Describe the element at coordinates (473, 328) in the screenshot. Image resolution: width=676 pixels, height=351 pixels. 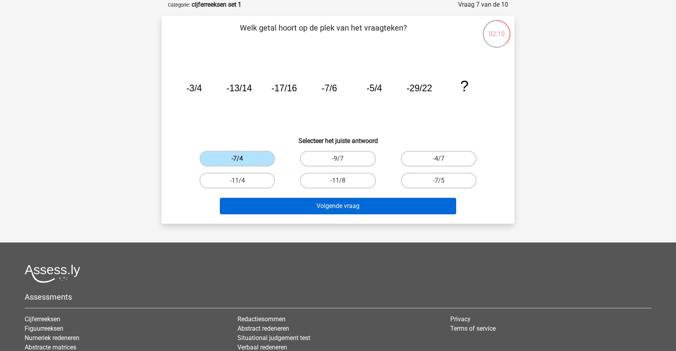
I see `a: Terms of service` at that location.